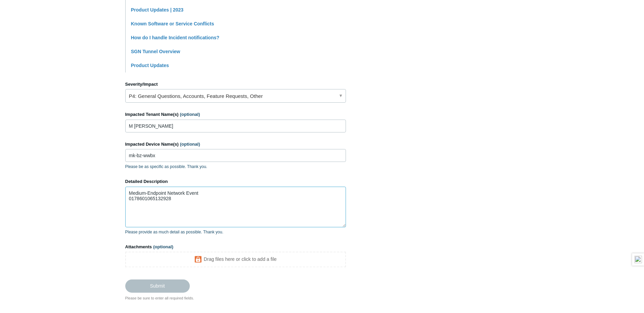  Describe the element at coordinates (235, 232) in the screenshot. I see `p: Please provide as much detail as possible. Thank you.` at that location.